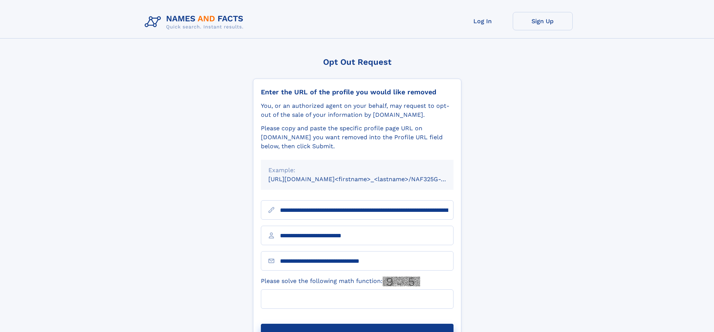 Image resolution: width=714 pixels, height=332 pixels. Describe the element at coordinates (542, 21) in the screenshot. I see `a: Sign Up` at that location.